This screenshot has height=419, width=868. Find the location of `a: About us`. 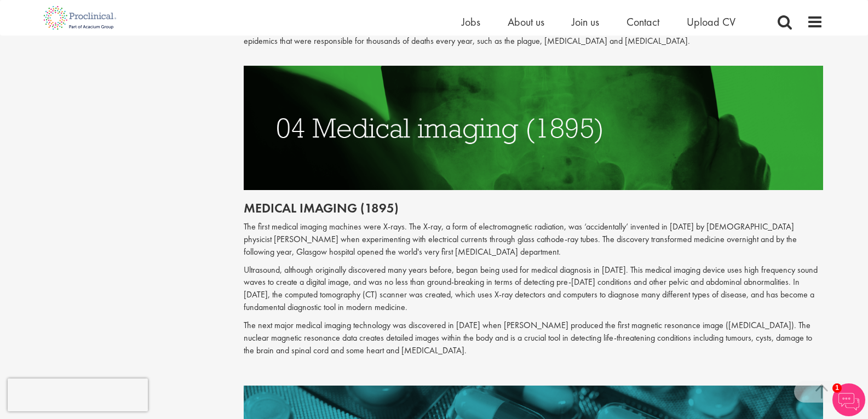

a: About us is located at coordinates (525, 22).